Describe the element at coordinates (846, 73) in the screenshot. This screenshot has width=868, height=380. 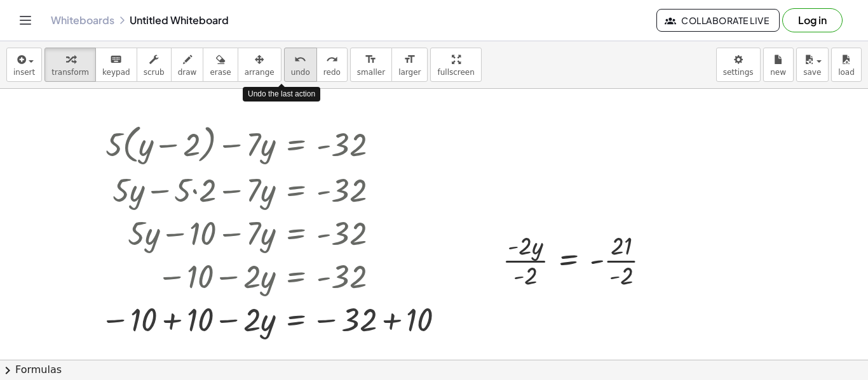
I see `span: load` at that location.